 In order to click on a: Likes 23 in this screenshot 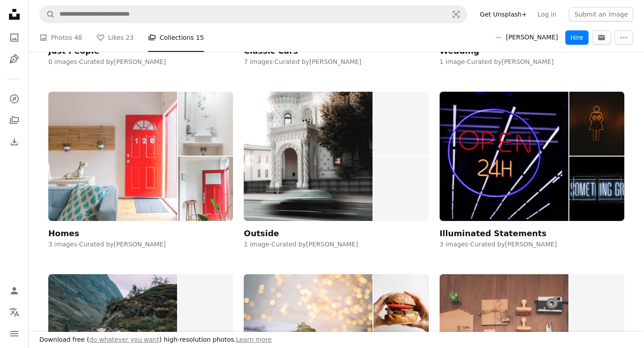, I will do `click(115, 38)`.